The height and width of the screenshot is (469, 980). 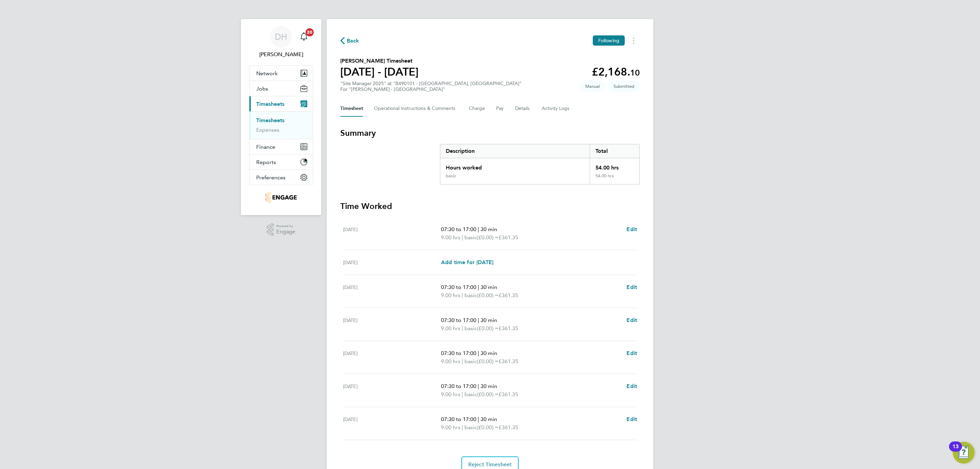 I want to click on button: Timesheet, so click(x=351, y=108).